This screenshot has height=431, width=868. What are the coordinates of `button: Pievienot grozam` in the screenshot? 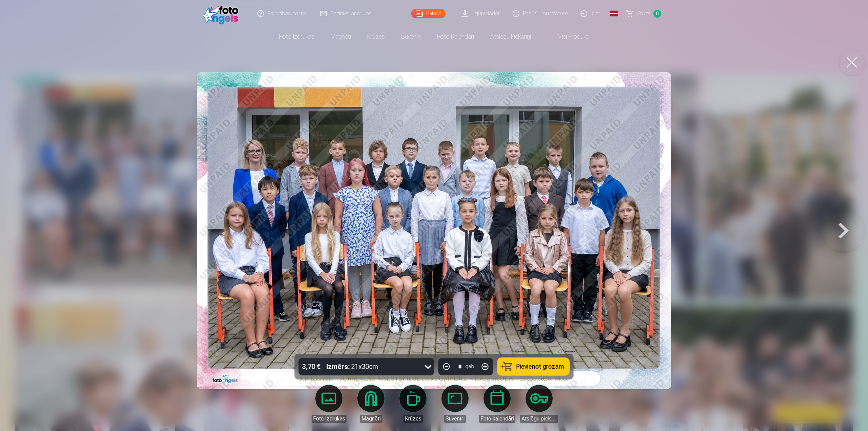 It's located at (533, 366).